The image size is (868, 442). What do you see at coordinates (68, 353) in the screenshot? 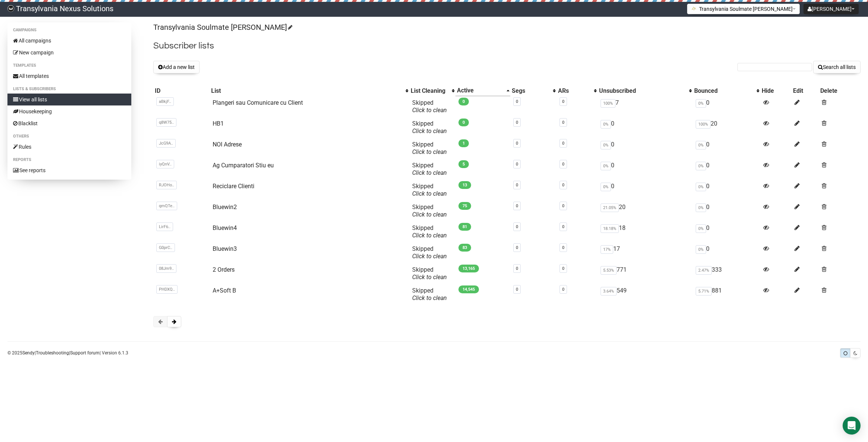
I see `p: © 2025 | | | Version 6.1.3` at bounding box center [68, 353].